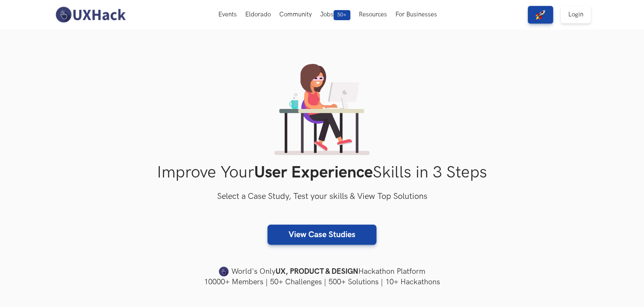  What do you see at coordinates (576, 15) in the screenshot?
I see `a: Login` at bounding box center [576, 15].